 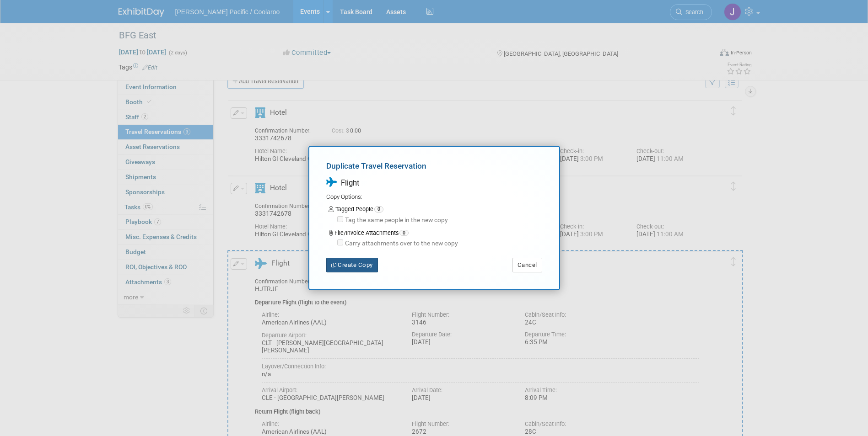 What do you see at coordinates (434, 197) in the screenshot?
I see `div: Copy Options:` at bounding box center [434, 197].